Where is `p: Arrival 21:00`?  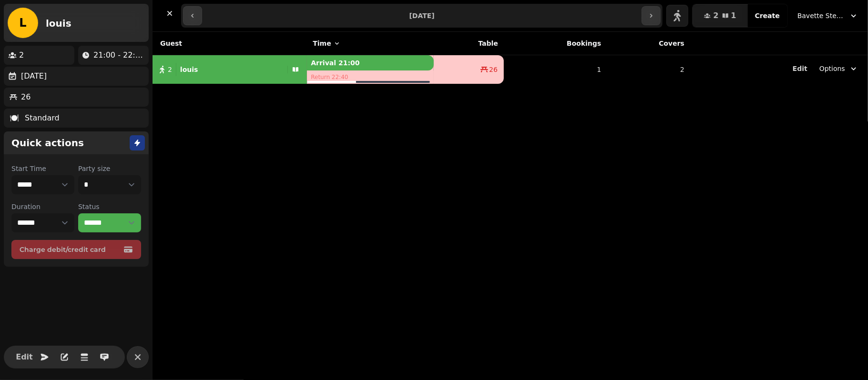 p: Arrival 21:00 is located at coordinates (370, 63).